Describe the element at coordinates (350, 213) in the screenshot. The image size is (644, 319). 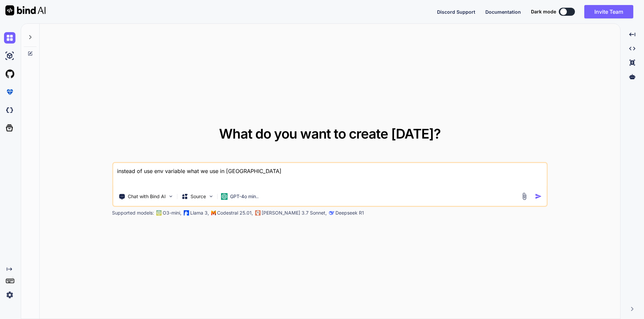
I see `p: Deepseek R1` at that location.